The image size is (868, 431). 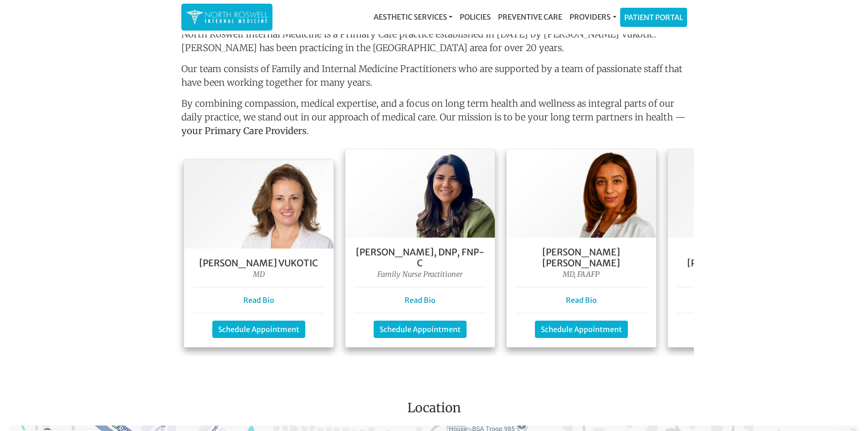 What do you see at coordinates (593, 17) in the screenshot?
I see `a: Providers` at bounding box center [593, 17].